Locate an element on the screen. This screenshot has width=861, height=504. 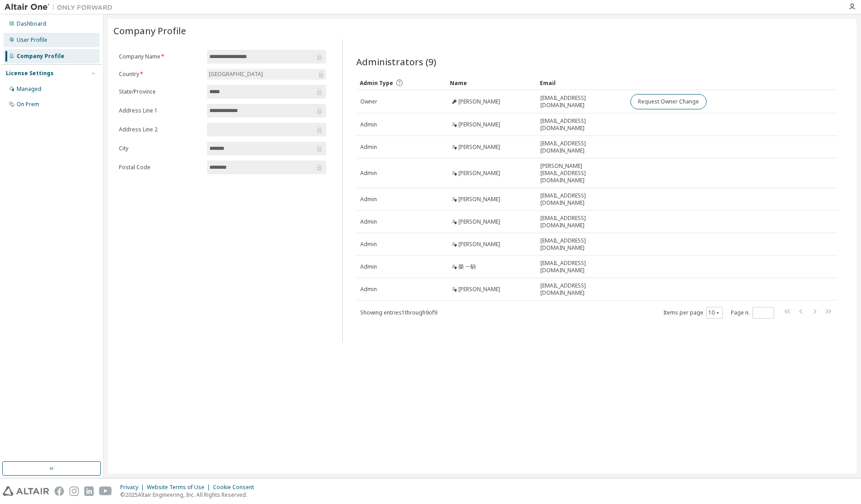
div: Website Terms of Use is located at coordinates (180, 487).